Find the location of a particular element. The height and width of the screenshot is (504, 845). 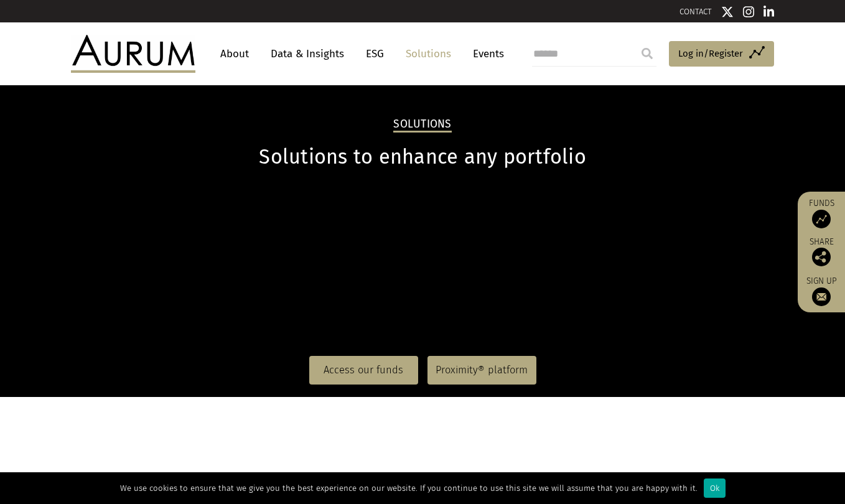

img: Linkedin icon is located at coordinates (769, 12).